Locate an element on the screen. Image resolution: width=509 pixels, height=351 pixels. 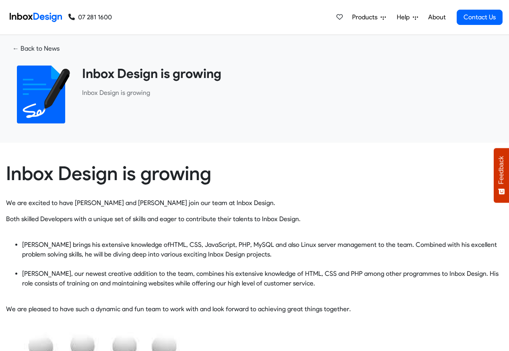
span: Help is located at coordinates (405, 17).